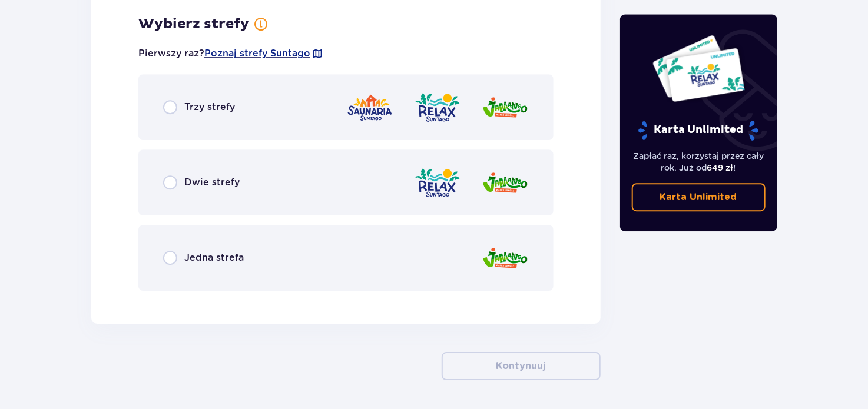  What do you see at coordinates (720, 168) in the screenshot?
I see `span: 649 zł` at bounding box center [720, 168].